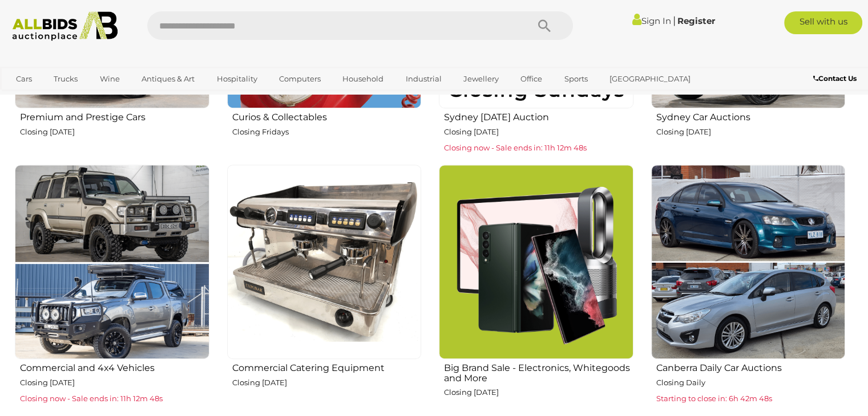 This screenshot has height=416, width=868. Describe the element at coordinates (751, 116) in the screenshot. I see `h2: Sydney Car Auctions` at that location.